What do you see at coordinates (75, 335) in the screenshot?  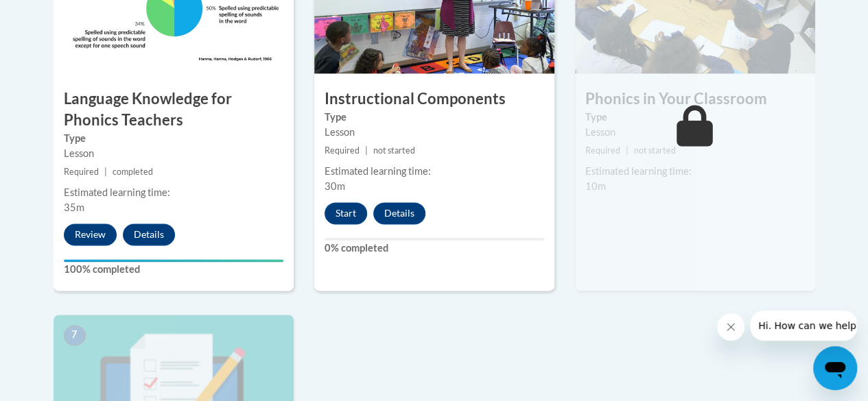 I see `span: 7` at bounding box center [75, 335].